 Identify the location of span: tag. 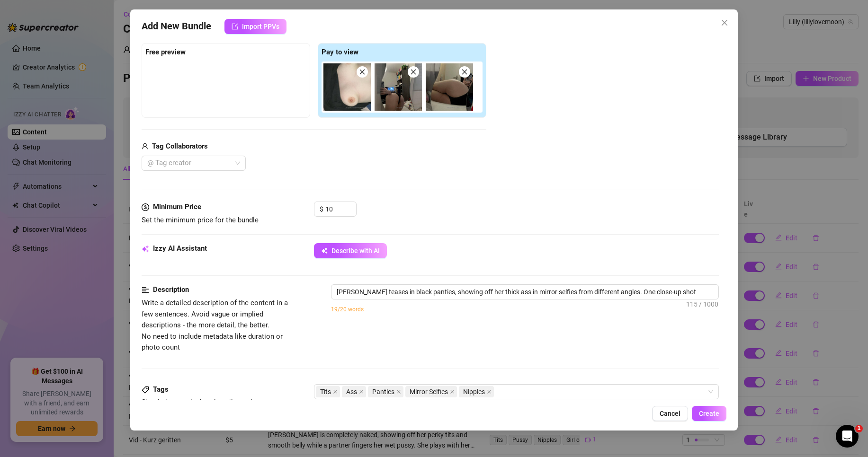
(145, 390).